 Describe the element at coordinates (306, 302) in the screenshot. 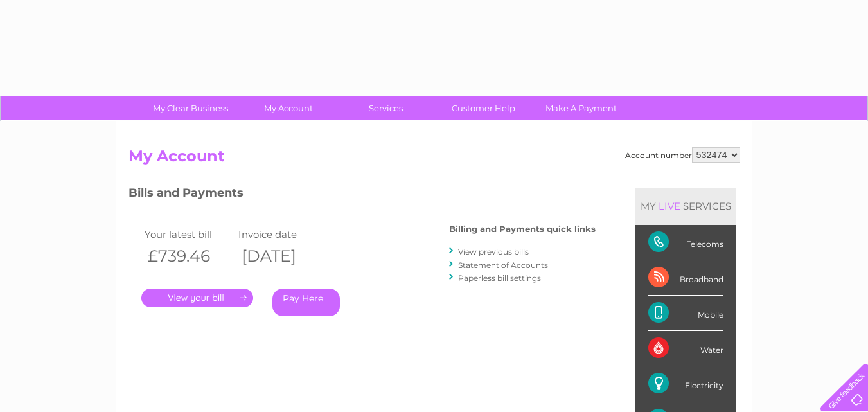

I see `a: Pay Here` at that location.